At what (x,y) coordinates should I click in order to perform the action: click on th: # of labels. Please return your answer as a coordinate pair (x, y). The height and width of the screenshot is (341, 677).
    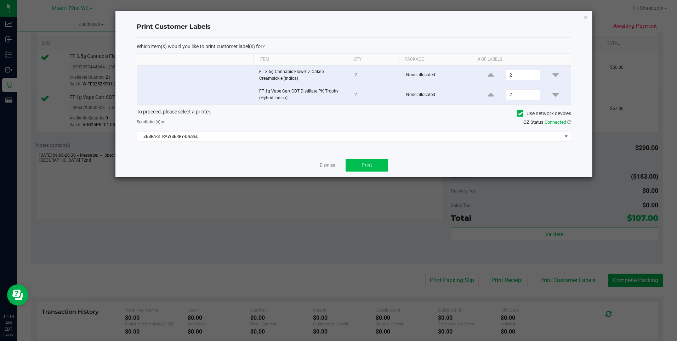
    Looking at the image, I should click on (519, 60).